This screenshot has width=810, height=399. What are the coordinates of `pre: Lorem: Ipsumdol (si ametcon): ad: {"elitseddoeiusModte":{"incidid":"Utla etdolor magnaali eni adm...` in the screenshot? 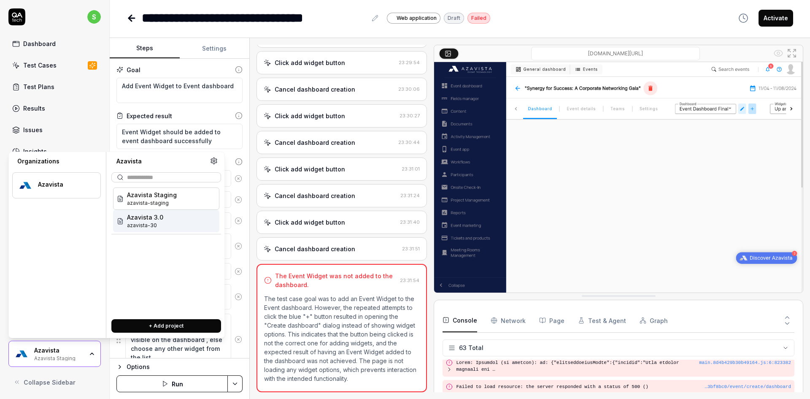 It's located at (578, 366).